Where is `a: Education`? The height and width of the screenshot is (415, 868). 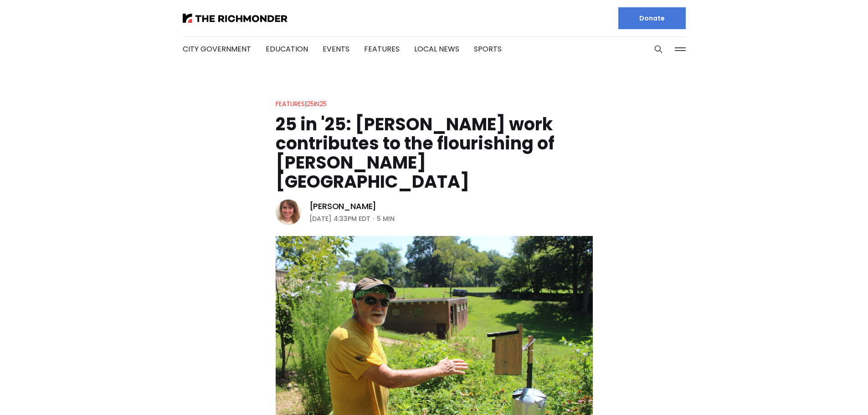 a: Education is located at coordinates (286, 48).